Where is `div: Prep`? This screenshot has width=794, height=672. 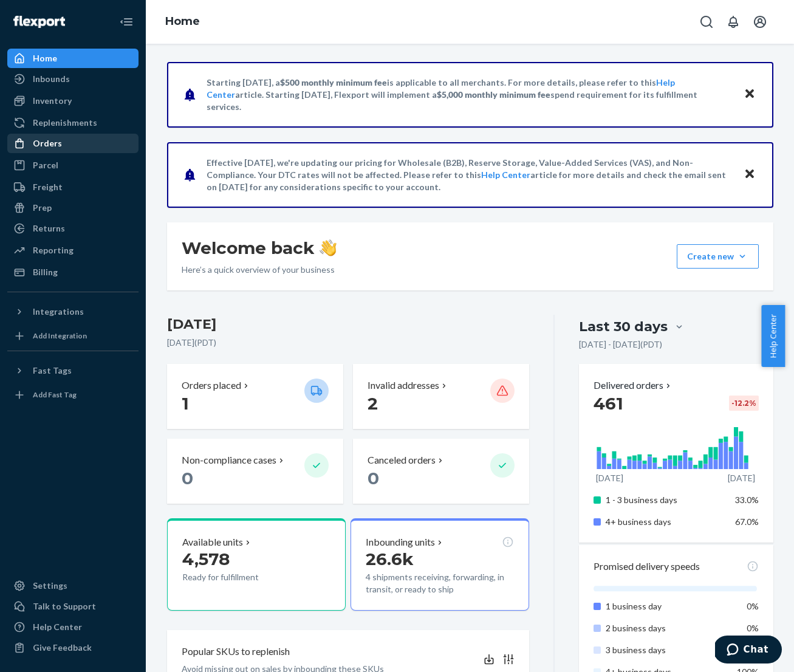
div: Prep is located at coordinates (42, 207).